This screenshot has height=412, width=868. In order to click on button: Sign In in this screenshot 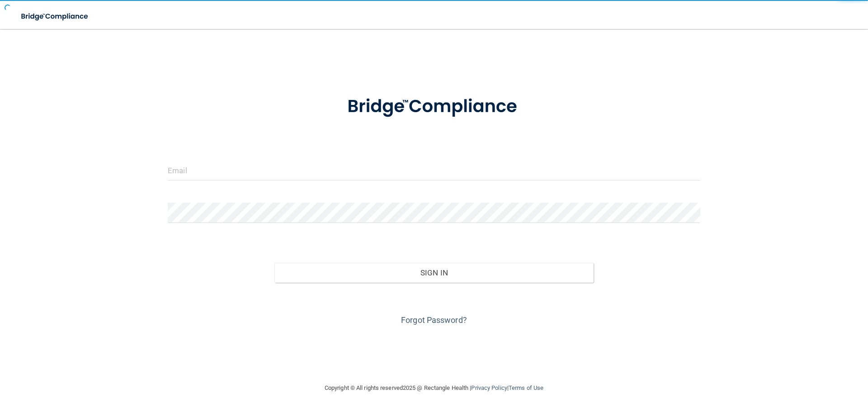, I will do `click(434, 273)`.